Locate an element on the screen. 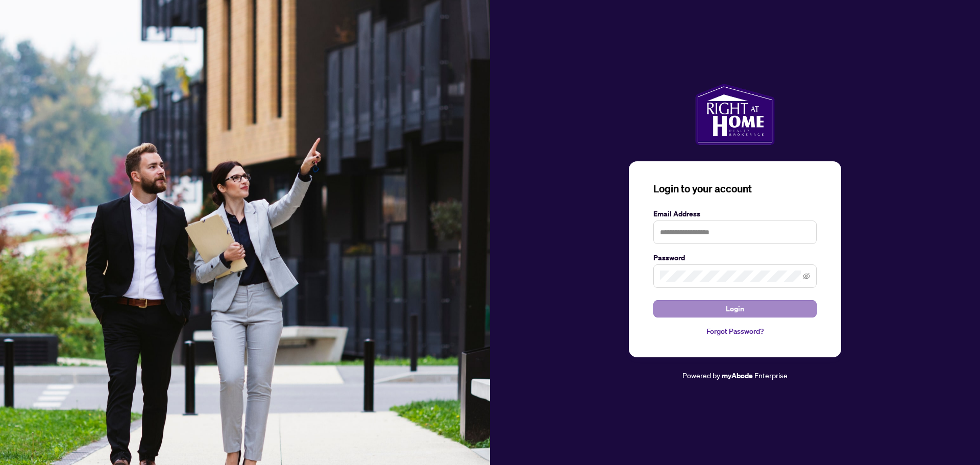 Image resolution: width=980 pixels, height=465 pixels. label: Password is located at coordinates (735, 258).